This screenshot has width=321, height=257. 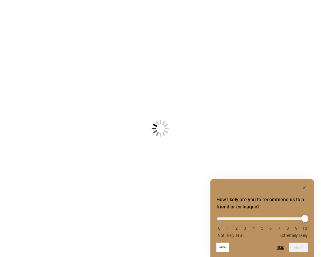 I want to click on li: 7, so click(x=279, y=229).